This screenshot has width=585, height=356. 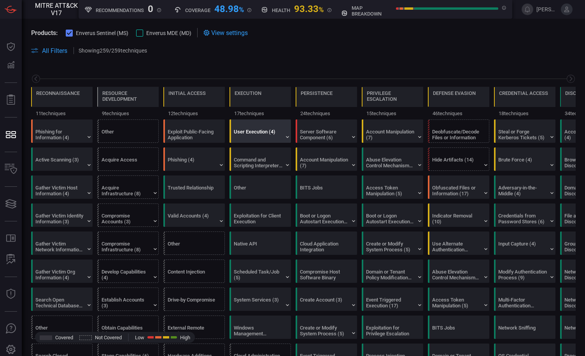 I want to click on div: Command and Scripting Interpreter (12), so click(x=258, y=162).